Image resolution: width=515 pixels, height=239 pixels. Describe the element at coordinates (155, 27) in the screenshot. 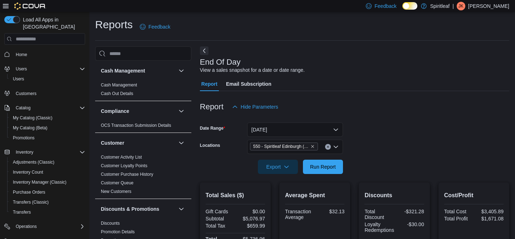

I see `a: Feedback` at that location.